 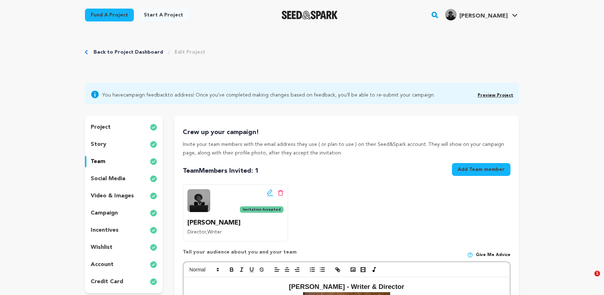 What do you see at coordinates (481, 15) in the screenshot?
I see `span: Simi A.'s Profile` at bounding box center [481, 15].